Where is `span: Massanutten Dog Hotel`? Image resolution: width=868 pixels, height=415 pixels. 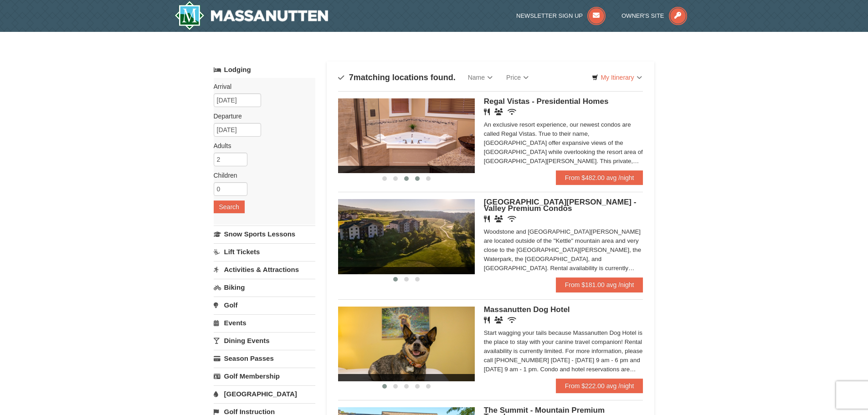
span: Massanutten Dog Hotel is located at coordinates (527, 310).